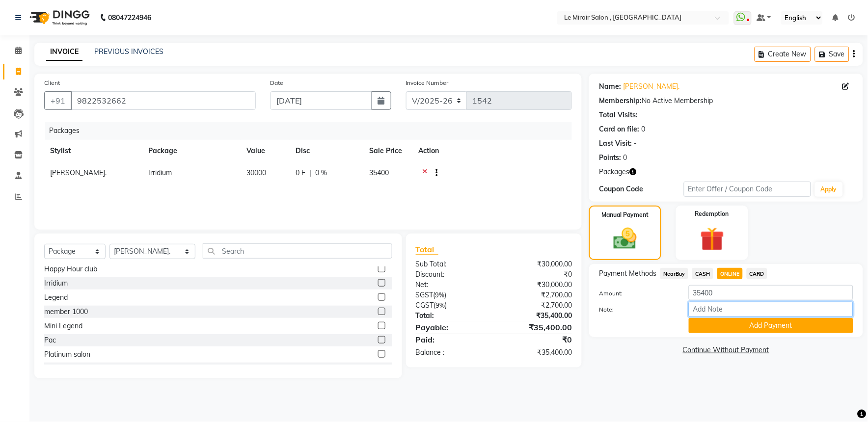 This screenshot has height=422, width=868. Describe the element at coordinates (730, 274) in the screenshot. I see `span: ONLINE` at that location.